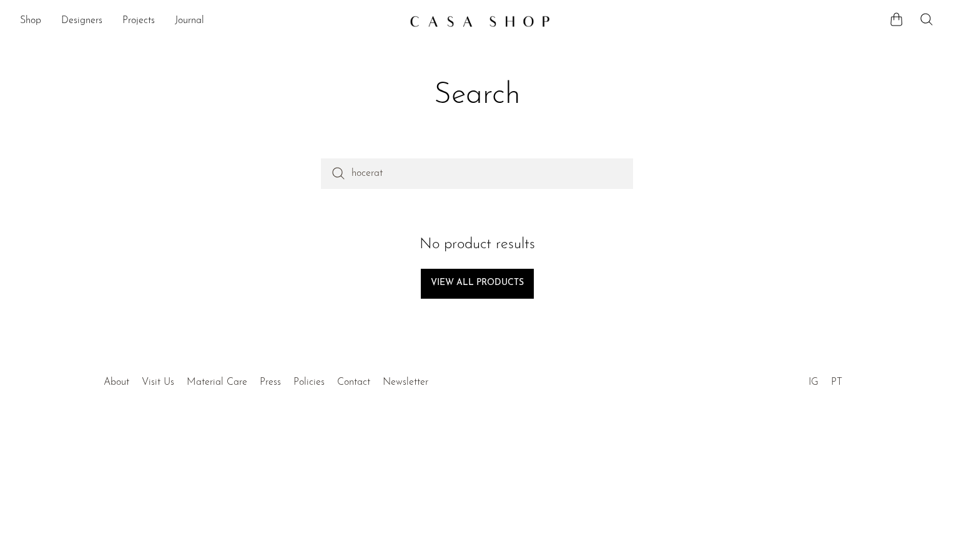  What do you see at coordinates (814, 382) in the screenshot?
I see `a: IG` at bounding box center [814, 382].